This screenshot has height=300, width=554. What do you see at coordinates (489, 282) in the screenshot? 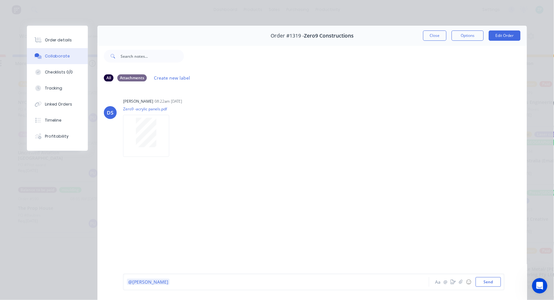
I see `button: Send` at bounding box center [489, 282].